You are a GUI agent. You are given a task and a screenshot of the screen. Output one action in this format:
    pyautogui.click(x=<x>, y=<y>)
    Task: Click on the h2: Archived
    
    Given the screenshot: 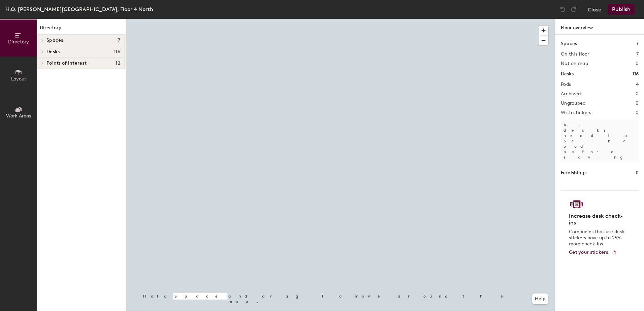 What is the action you would take?
    pyautogui.click(x=571, y=94)
    